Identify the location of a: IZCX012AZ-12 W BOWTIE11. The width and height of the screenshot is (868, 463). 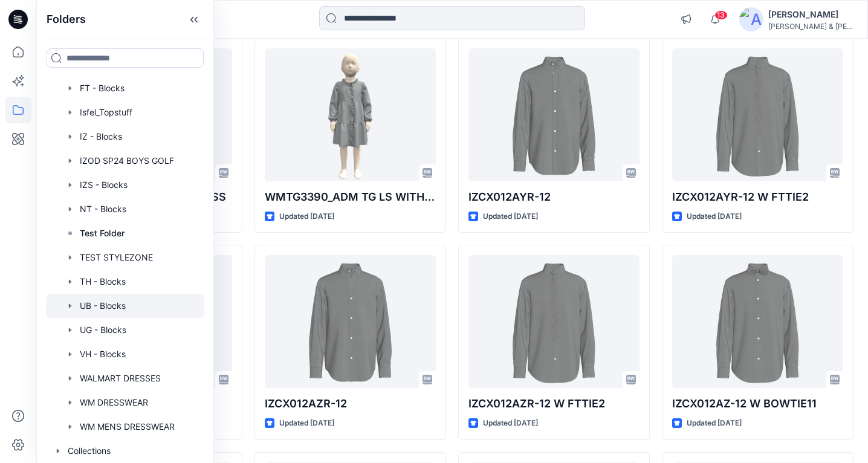
(758, 321).